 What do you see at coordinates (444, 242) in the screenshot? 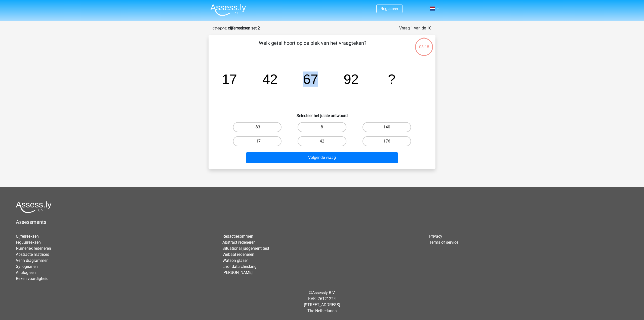
I see `a: Terms of service` at bounding box center [444, 242].